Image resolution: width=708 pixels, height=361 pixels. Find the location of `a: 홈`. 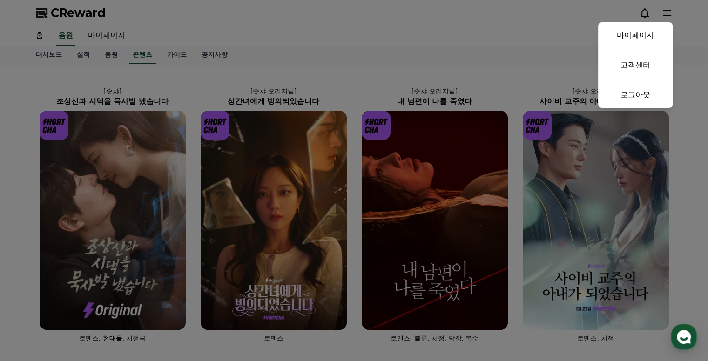

a: 홈 is located at coordinates (32, 296).